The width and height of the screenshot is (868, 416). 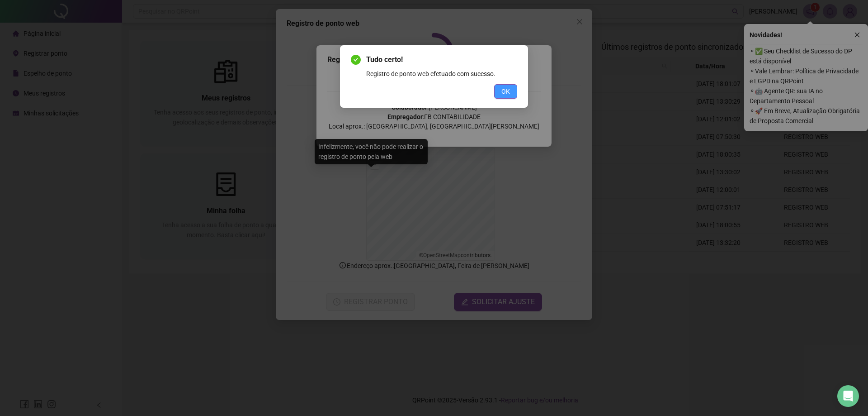 What do you see at coordinates (506, 91) in the screenshot?
I see `span: OK` at bounding box center [506, 91].